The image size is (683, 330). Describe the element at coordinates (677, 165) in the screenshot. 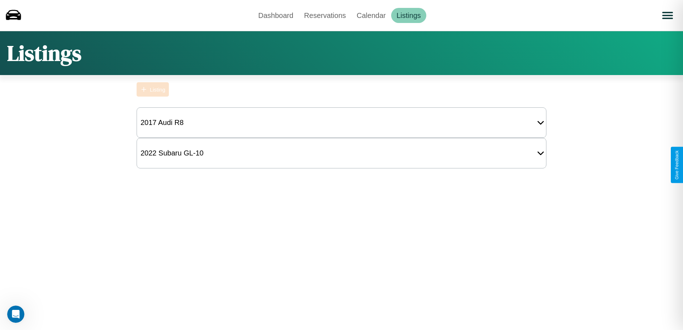

I see `div: Give Feedback` at that location.